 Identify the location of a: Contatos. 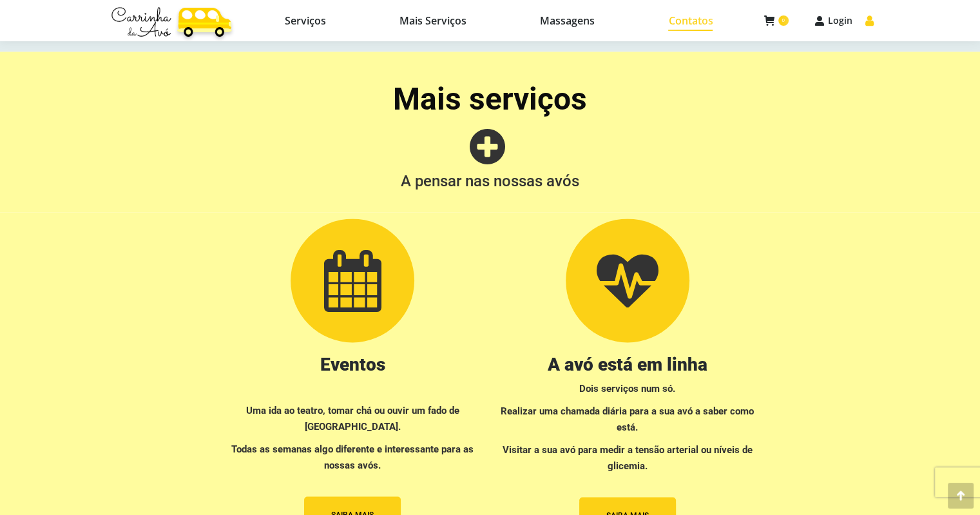
(690, 21).